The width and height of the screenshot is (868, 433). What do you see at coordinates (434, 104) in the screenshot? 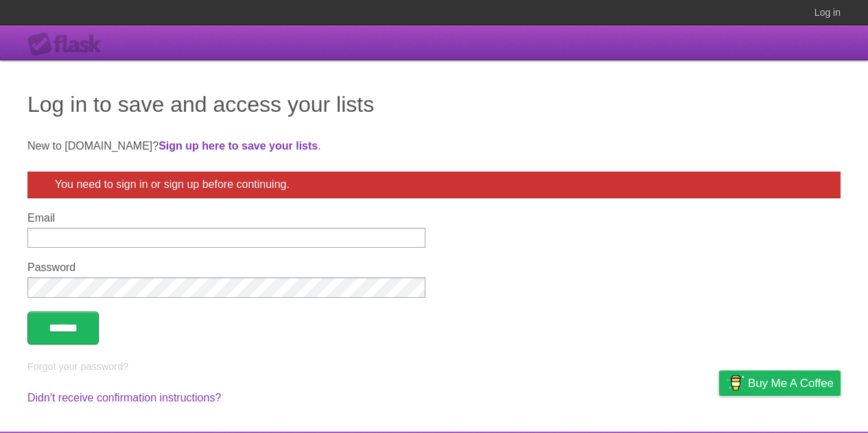
I see `h1: Log in to save and access your lists` at bounding box center [434, 104].